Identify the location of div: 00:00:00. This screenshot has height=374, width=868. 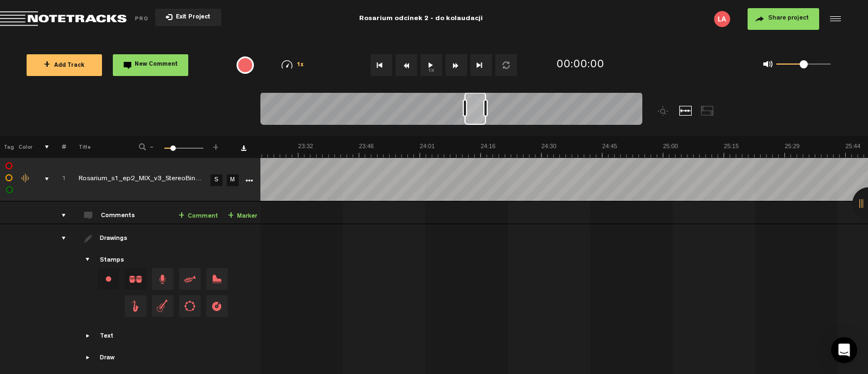
(581, 66).